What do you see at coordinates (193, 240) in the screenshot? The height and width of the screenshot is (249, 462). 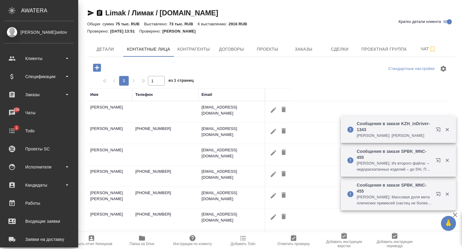 I see `button: Инструкции по клиенту` at bounding box center [193, 240].